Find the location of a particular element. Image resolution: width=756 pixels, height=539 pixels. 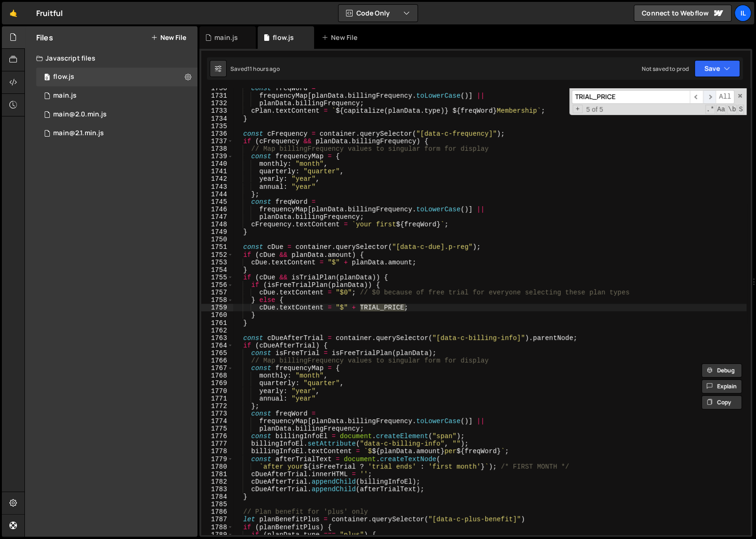

div: Javascript files is located at coordinates (111, 58).